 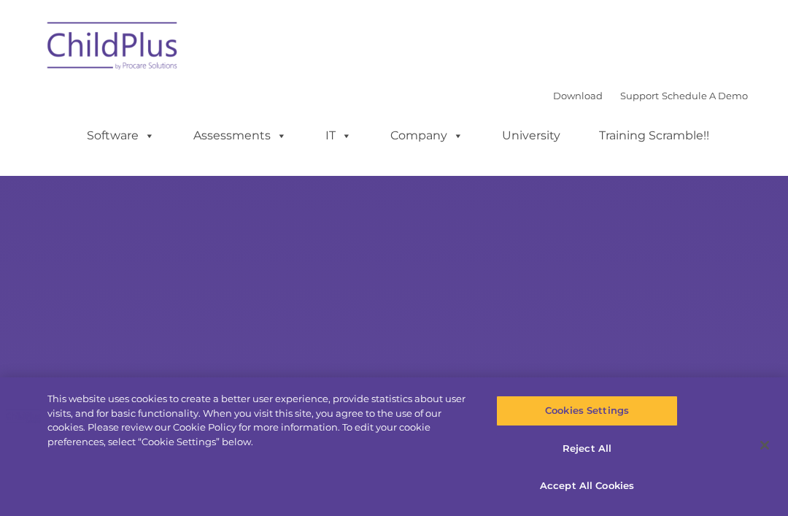 What do you see at coordinates (113, 48) in the screenshot?
I see `img: ChildPlus by Procare Solutions` at bounding box center [113, 48].